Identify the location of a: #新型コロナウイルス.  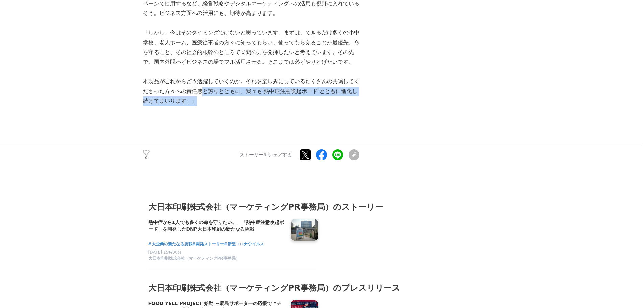
(244, 244).